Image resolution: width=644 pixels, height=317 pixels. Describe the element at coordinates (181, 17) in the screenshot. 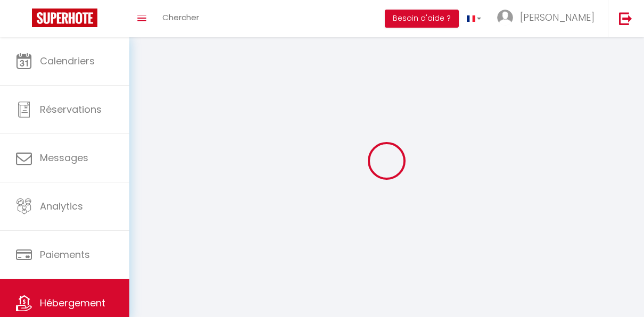

I see `span: Chercher` at that location.